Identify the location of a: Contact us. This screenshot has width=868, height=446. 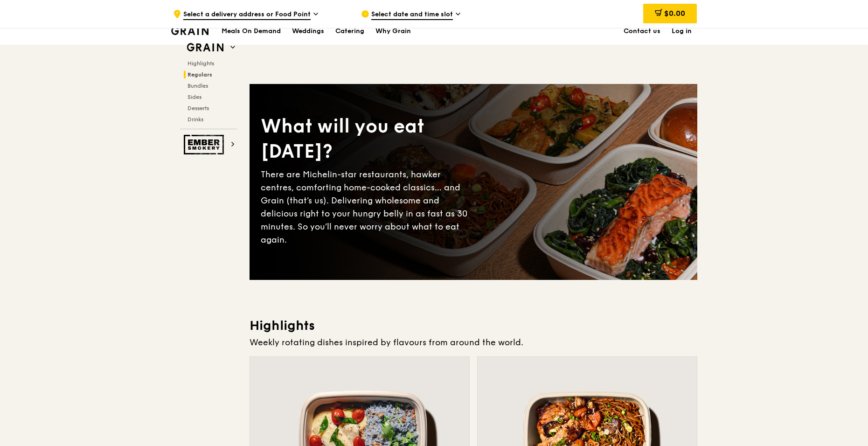
(642, 31).